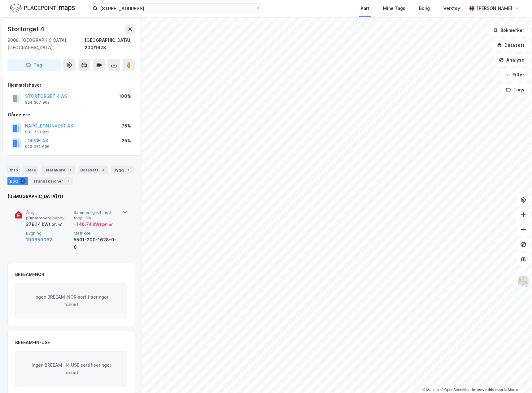 The width and height of the screenshot is (532, 393). What do you see at coordinates (508, 30) in the screenshot?
I see `button: Bokmerker` at bounding box center [508, 30].